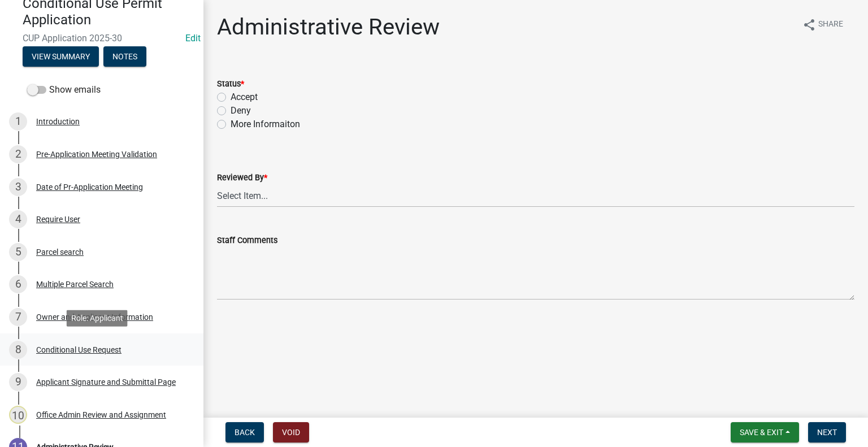 Image resolution: width=868 pixels, height=447 pixels. I want to click on wm-modal-confirm: Notes, so click(125, 57).